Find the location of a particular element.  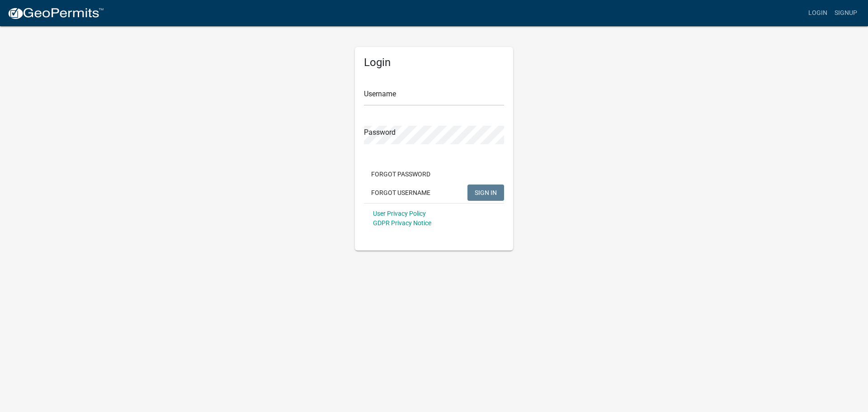

span: SIGN IN is located at coordinates (486, 192).